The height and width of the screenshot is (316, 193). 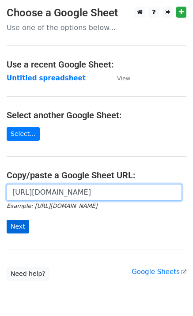 What do you see at coordinates (171, 294) in the screenshot?
I see `div: Chat Widget` at bounding box center [171, 294].